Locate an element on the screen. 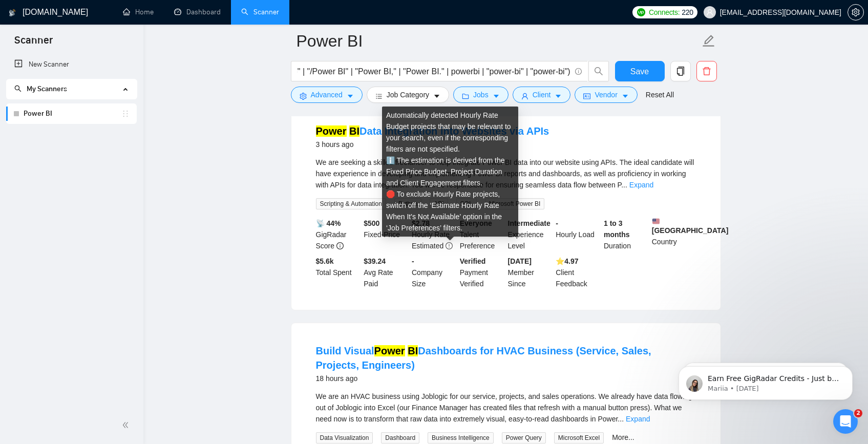 This screenshot has width=868, height=444. a: dashboardDashboard is located at coordinates (197, 12).